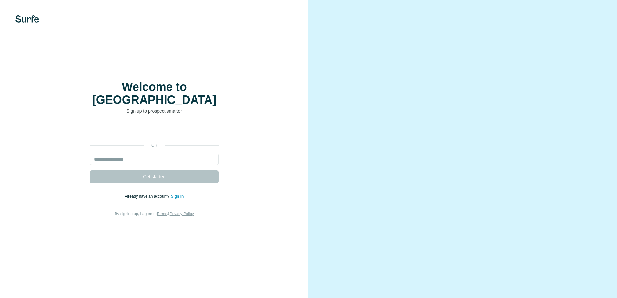 The height and width of the screenshot is (298, 617). Describe the element at coordinates (177, 196) in the screenshot. I see `a: Sign in` at that location.